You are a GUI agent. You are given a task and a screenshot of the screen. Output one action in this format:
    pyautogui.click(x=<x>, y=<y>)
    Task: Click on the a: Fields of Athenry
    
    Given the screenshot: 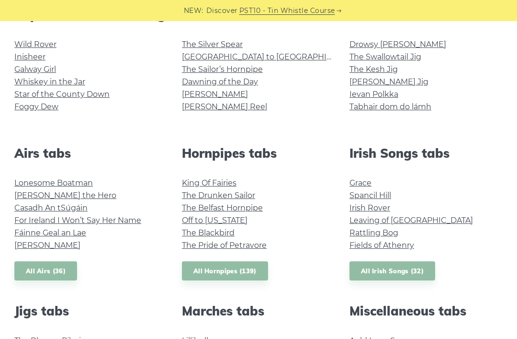 What is the action you would take?
    pyautogui.click(x=382, y=245)
    